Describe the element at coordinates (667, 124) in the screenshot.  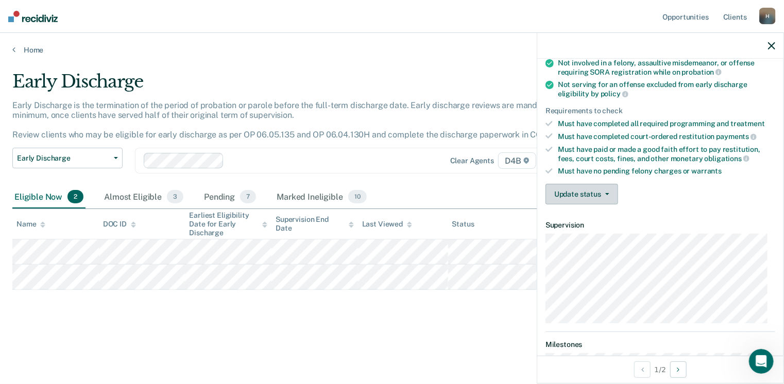
I see `div: Must have completed all required programming and` at that location.